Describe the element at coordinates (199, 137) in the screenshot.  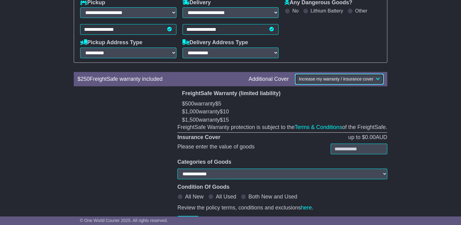
I see `b: Insurance Cover` at that location.